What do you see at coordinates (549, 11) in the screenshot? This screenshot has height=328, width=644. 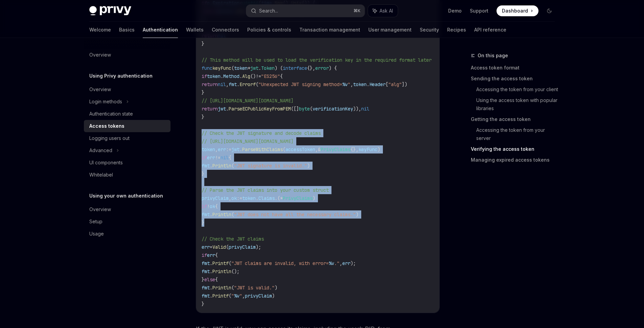 I see `button: Toggle dark mode` at bounding box center [549, 11].